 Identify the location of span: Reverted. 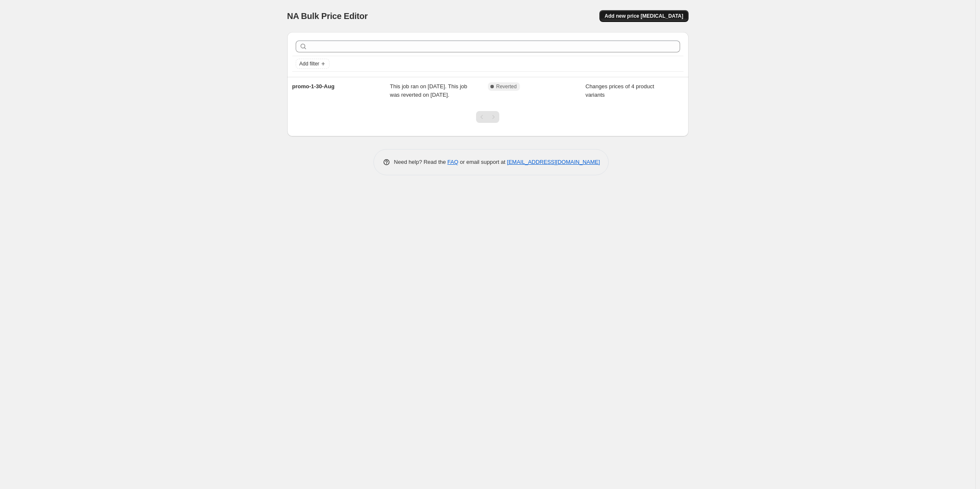
(506, 86).